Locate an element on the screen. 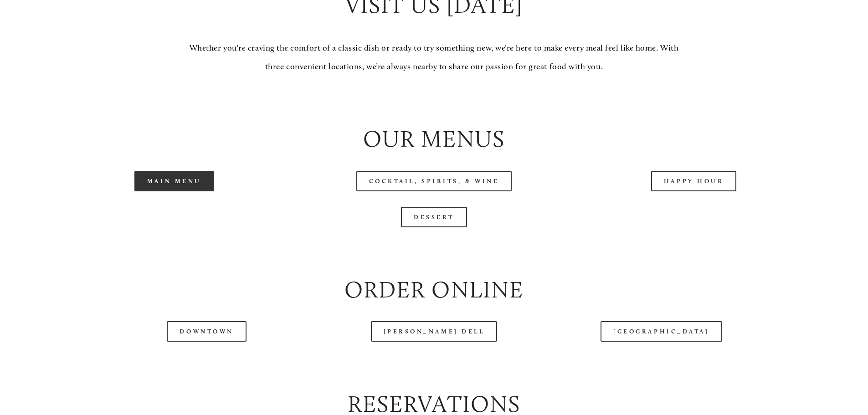 The height and width of the screenshot is (415, 868). a: Downtown is located at coordinates (207, 331).